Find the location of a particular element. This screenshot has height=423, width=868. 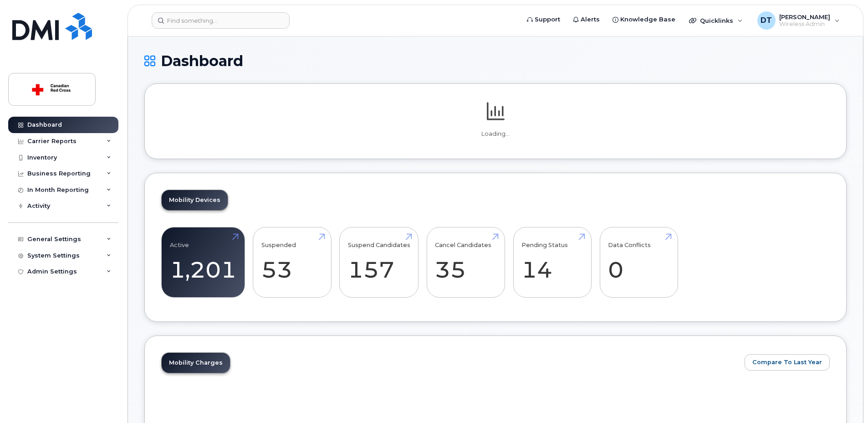

a: Mobility Devices is located at coordinates (194, 201).